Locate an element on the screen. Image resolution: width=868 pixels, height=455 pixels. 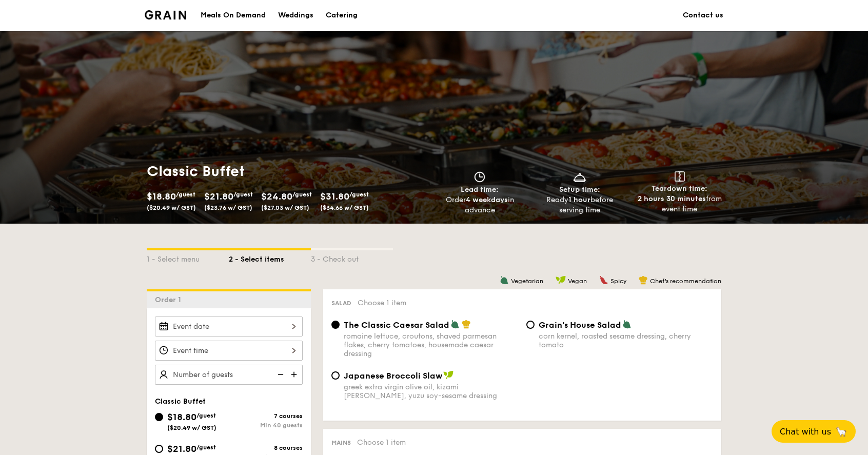
a: Logotype is located at coordinates (165, 15).